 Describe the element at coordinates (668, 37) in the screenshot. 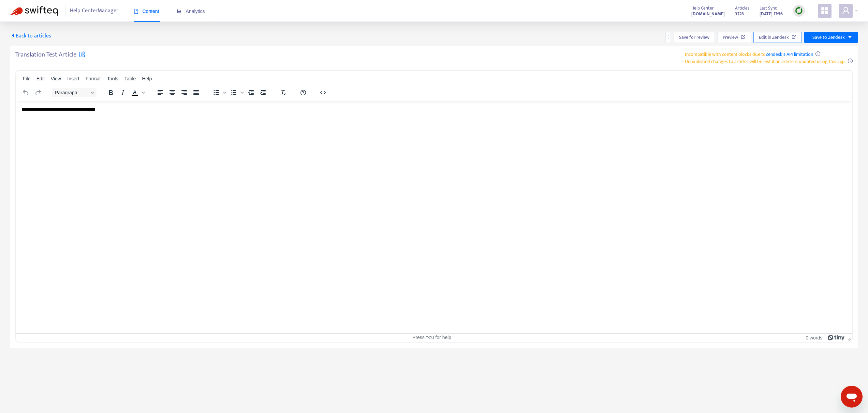

I see `span: more` at that location.